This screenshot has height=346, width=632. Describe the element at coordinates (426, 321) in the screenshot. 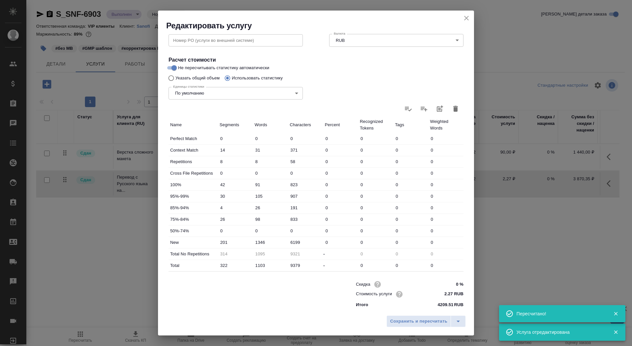

I see `div: split button` at that location.